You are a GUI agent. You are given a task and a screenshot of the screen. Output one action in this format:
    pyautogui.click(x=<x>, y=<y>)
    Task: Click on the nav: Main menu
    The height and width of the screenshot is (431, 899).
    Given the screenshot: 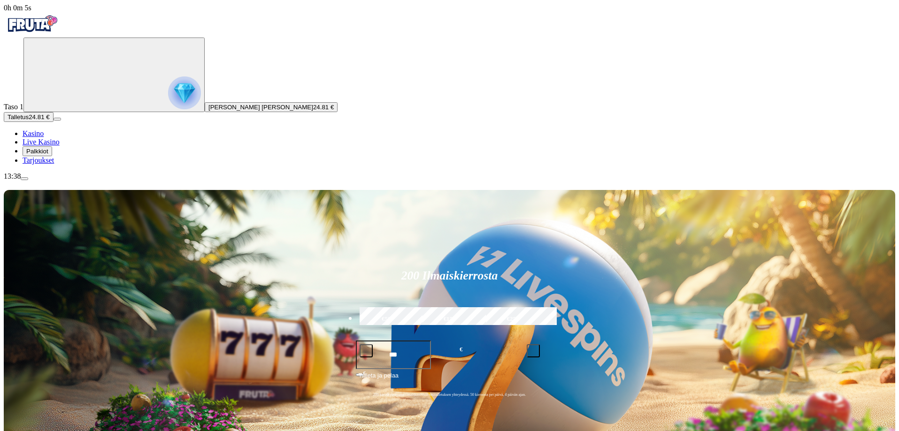 What is the action you would take?
    pyautogui.click(x=449, y=147)
    